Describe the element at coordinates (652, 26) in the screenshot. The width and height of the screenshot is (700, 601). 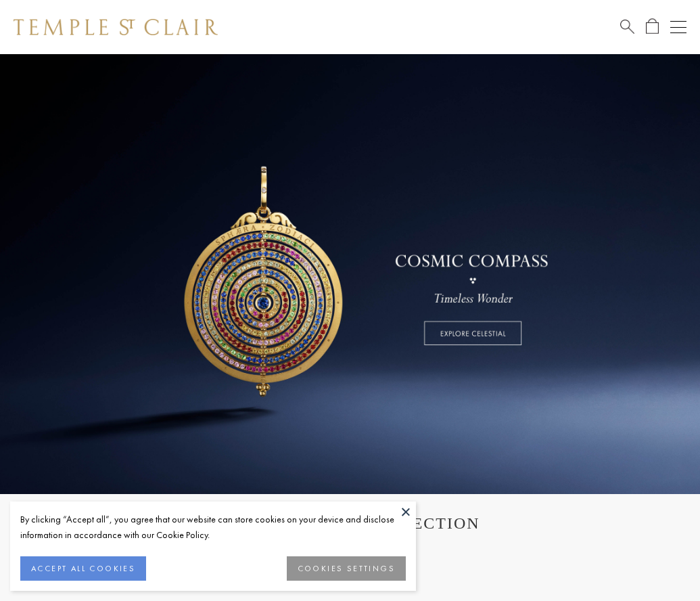
I see `a: Open Shopping Bag` at that location.